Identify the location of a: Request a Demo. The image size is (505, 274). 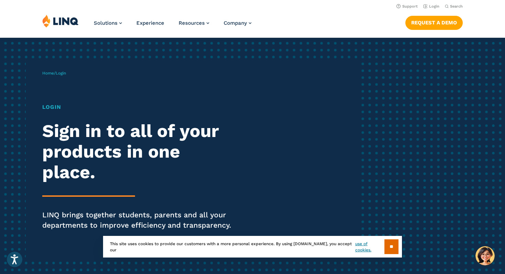
(434, 23).